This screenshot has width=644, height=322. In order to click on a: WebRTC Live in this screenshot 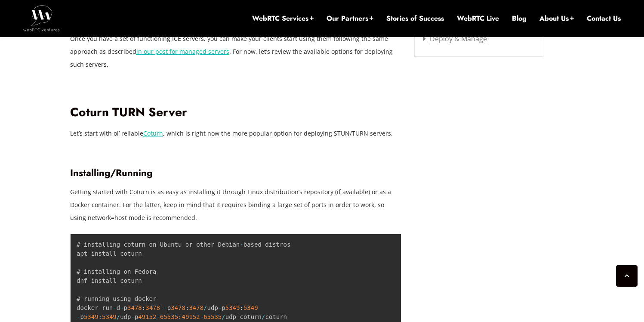, I will do `click(478, 19)`.